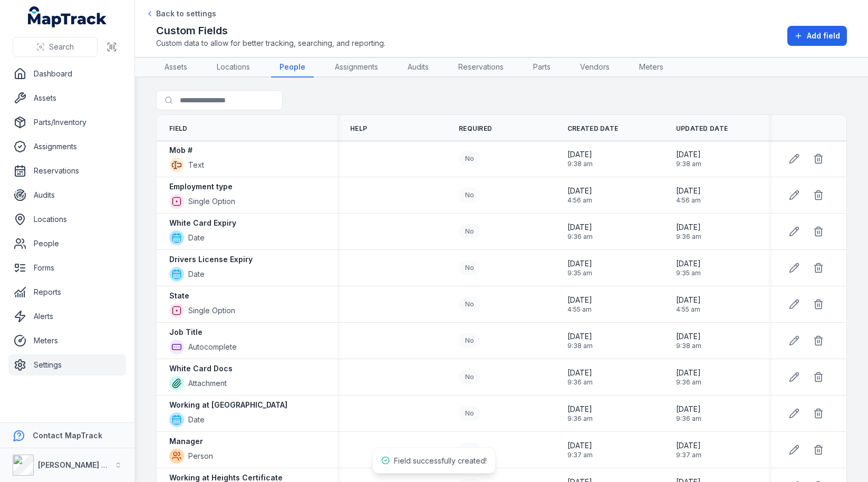 The height and width of the screenshot is (482, 868). I want to click on time: 26/09/2025, 9:36:18 am, so click(688, 231).